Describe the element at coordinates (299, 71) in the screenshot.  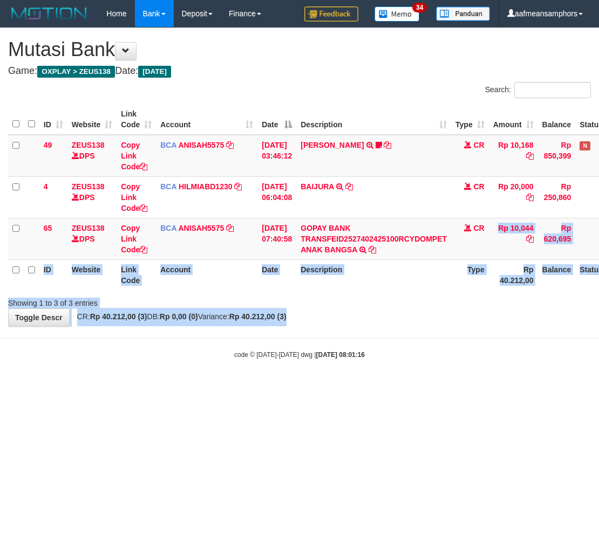
I see `h4: Game: Date:` at that location.